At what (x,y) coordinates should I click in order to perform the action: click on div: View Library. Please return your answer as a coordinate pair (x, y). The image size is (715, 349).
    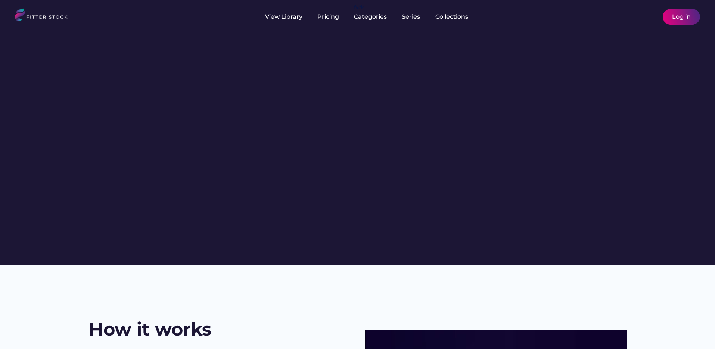
    Looking at the image, I should click on (284, 17).